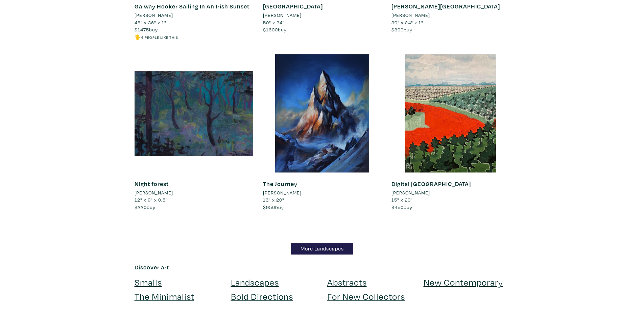 This screenshot has height=319, width=644. Describe the element at coordinates (402, 200) in the screenshot. I see `span: 15" x 20"` at that location.